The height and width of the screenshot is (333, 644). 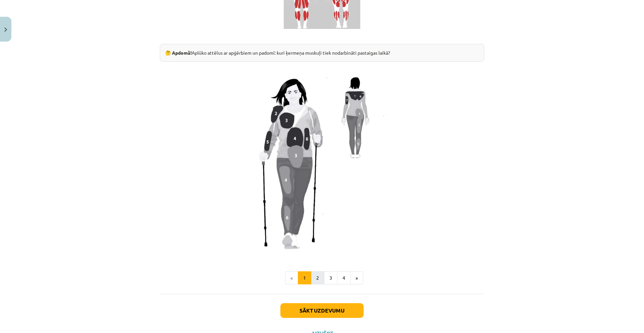 I want to click on img: icon-close-lesson-0947bae3869378f0d4975bcd49f059093ad1ed9edebbc8119c70593378902aed.svg, so click(x=6, y=30).